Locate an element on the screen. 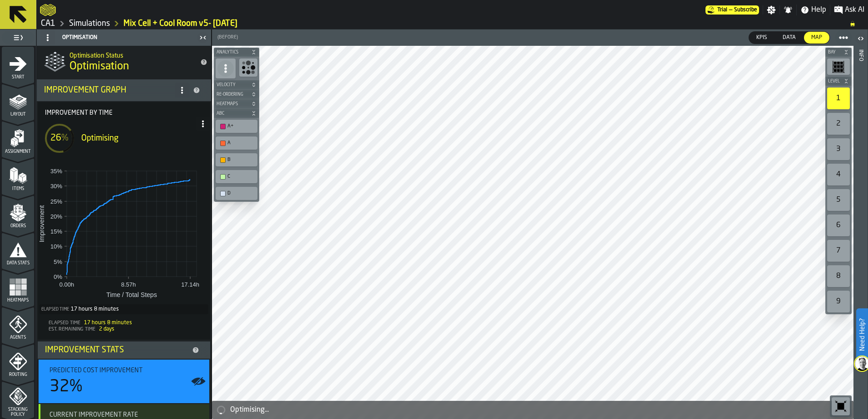  text: 8.57h is located at coordinates (128, 284).